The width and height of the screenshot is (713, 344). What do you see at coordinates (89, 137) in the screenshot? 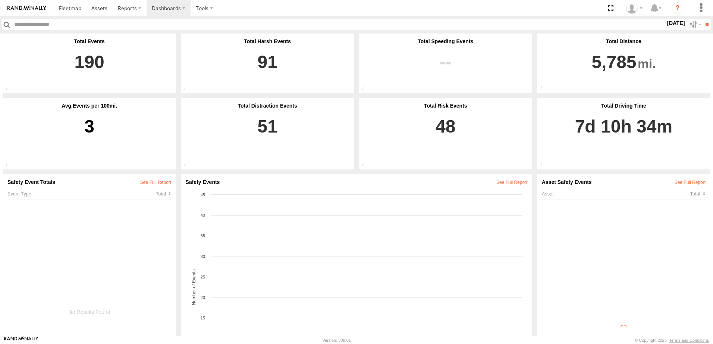
I see `div: 3` at bounding box center [89, 137].